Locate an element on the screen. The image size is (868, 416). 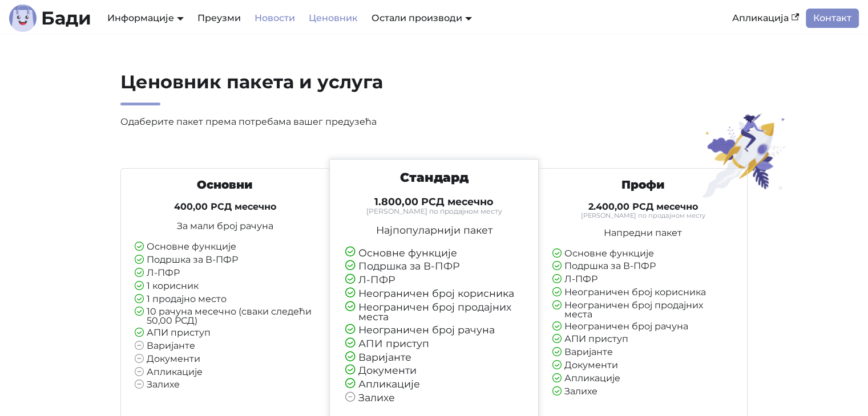
h3: Основни is located at coordinates (225, 185).